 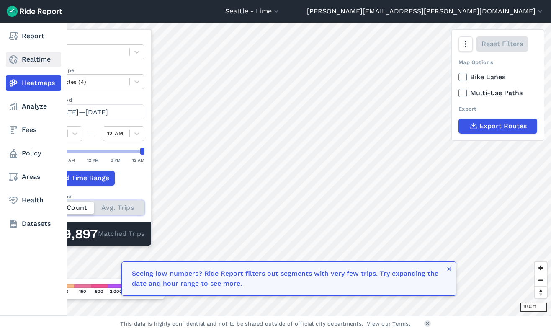 What do you see at coordinates (34, 153) in the screenshot?
I see `a: Policy` at bounding box center [34, 153].